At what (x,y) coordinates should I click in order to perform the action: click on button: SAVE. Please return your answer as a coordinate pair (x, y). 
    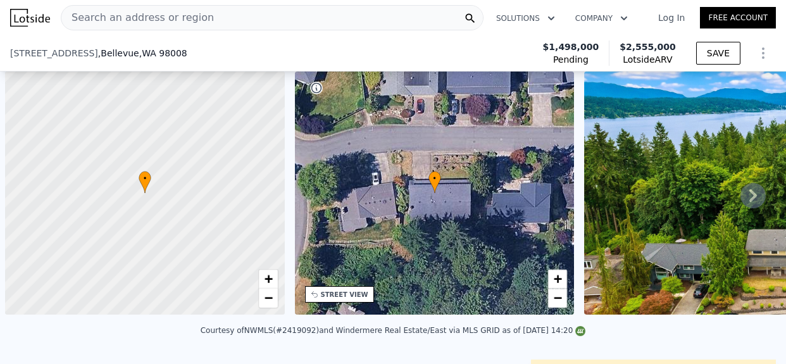
    Looking at the image, I should click on (718, 53).